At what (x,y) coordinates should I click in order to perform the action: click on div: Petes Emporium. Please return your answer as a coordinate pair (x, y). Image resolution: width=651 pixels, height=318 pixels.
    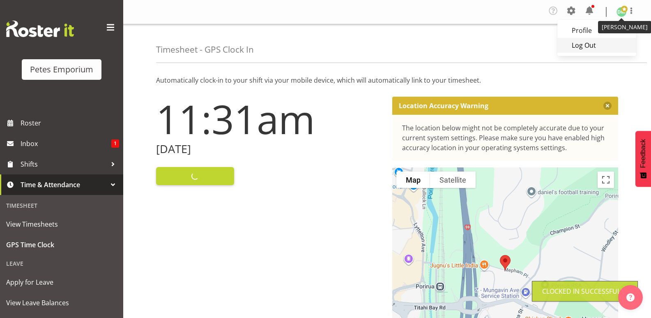
    Looking at the image, I should click on (62, 69).